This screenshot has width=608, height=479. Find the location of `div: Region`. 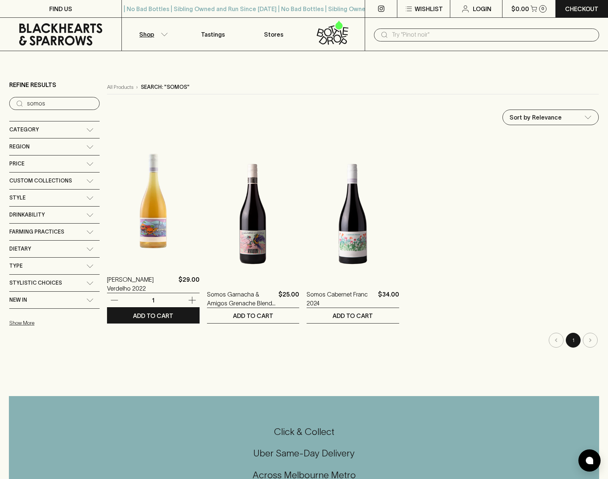

div: Region is located at coordinates (54, 147).